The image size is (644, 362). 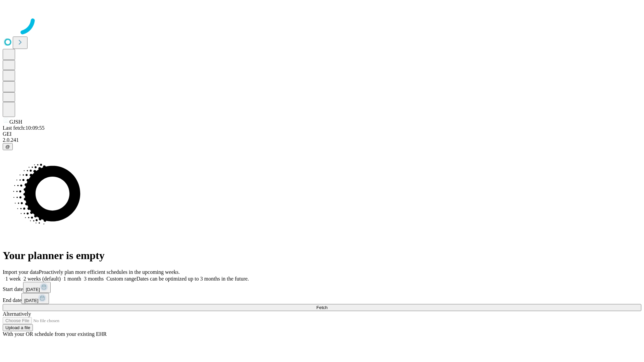 I want to click on div: Start date, so click(x=322, y=288).